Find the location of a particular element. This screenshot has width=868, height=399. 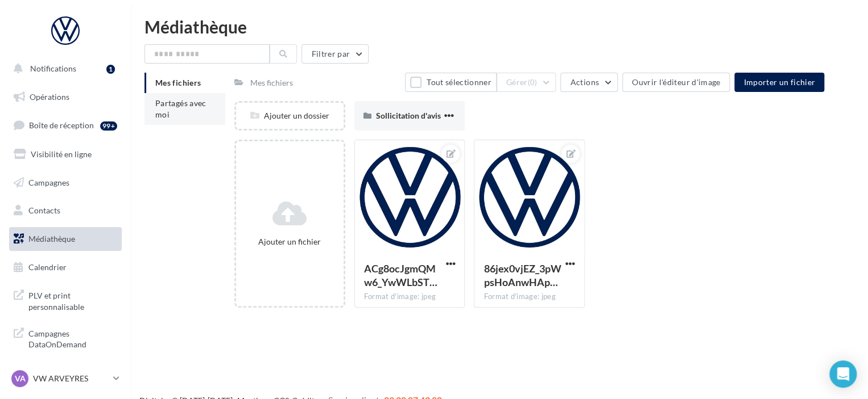

span: Importer un fichier is located at coordinates (779, 82).